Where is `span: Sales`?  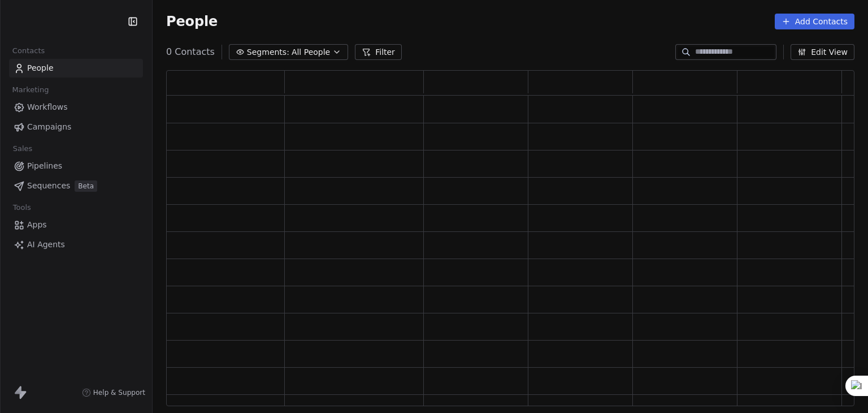
span: Sales is located at coordinates (23, 149).